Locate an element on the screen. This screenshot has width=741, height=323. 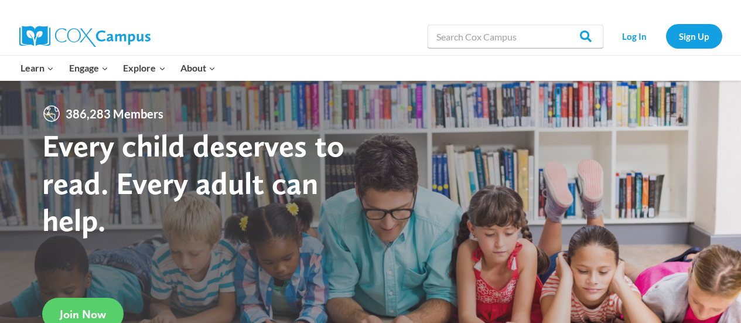
nav: Primary Navigation is located at coordinates (118, 68).